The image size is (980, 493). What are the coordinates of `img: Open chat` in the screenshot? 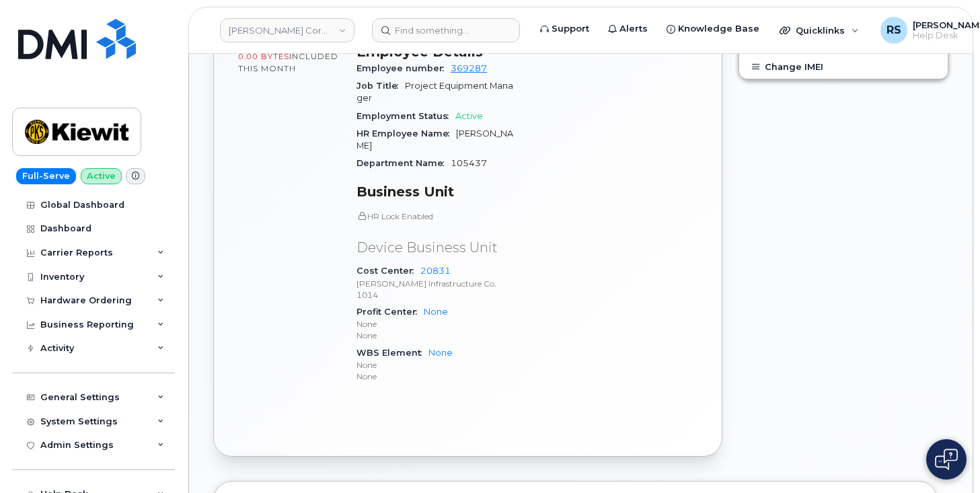 It's located at (946, 459).